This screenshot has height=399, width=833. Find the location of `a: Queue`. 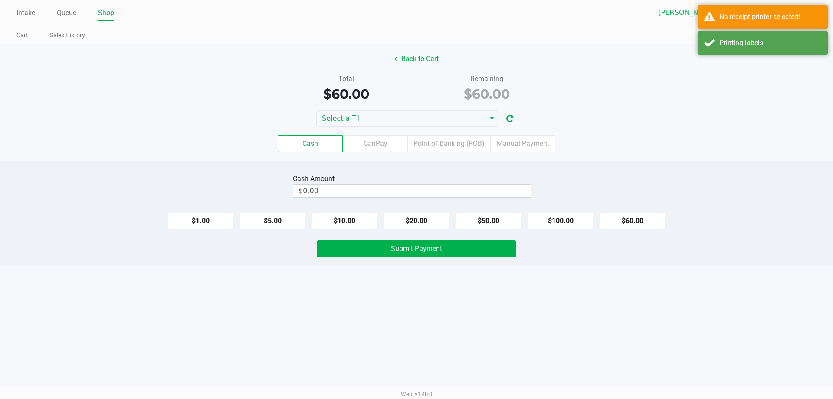

a: Queue is located at coordinates (66, 13).